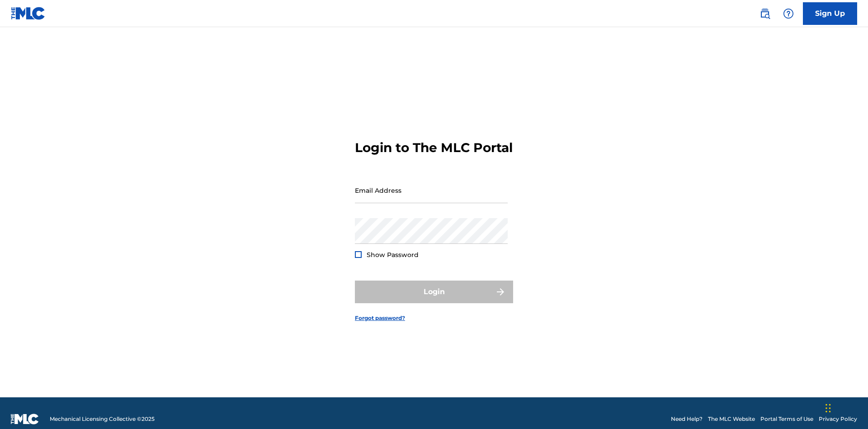 The width and height of the screenshot is (868, 429). What do you see at coordinates (838, 419) in the screenshot?
I see `a: Privacy Policy` at bounding box center [838, 419].